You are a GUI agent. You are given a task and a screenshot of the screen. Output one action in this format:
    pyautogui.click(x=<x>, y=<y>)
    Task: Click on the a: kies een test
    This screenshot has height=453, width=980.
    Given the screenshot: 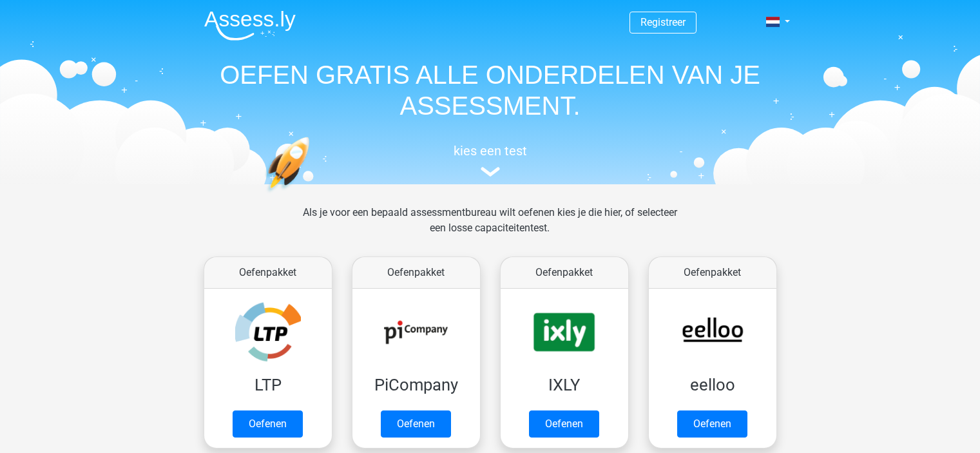 What is the action you would take?
    pyautogui.click(x=490, y=160)
    